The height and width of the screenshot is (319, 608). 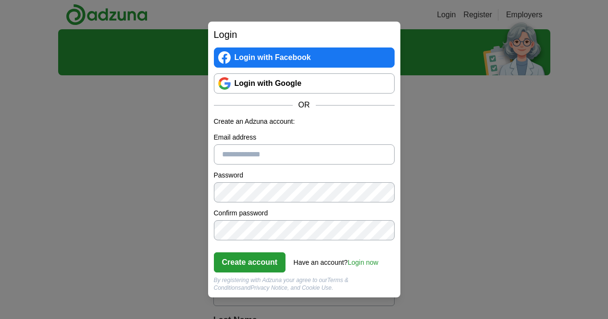 I want to click on span: OR, so click(x=304, y=105).